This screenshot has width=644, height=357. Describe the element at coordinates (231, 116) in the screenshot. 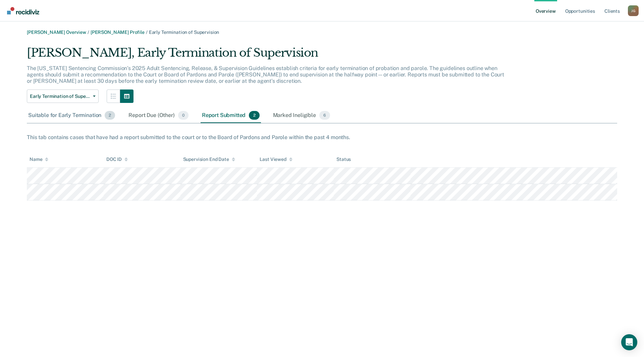

I see `div: Report Submitted2` at that location.